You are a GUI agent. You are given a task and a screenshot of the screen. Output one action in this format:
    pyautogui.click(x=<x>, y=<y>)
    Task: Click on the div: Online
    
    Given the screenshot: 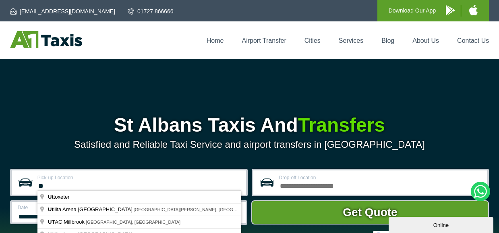 What is the action you would take?
    pyautogui.click(x=52, y=10)
    